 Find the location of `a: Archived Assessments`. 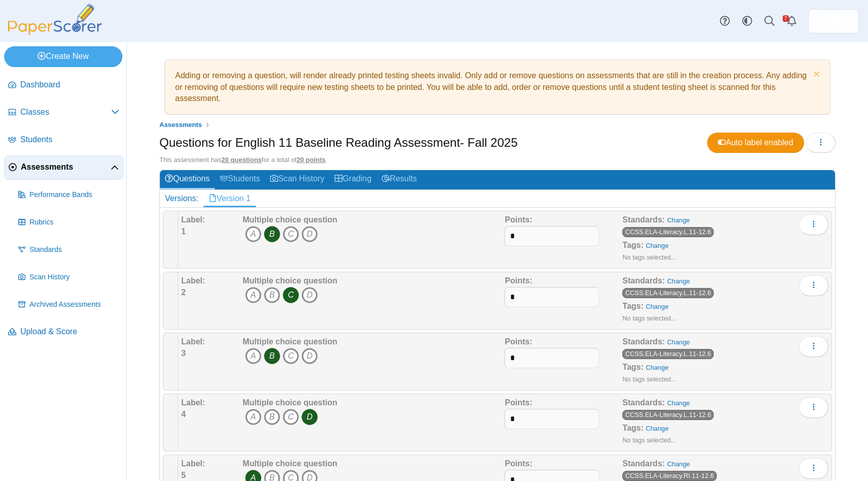

a: Archived Assessments is located at coordinates (68, 305).